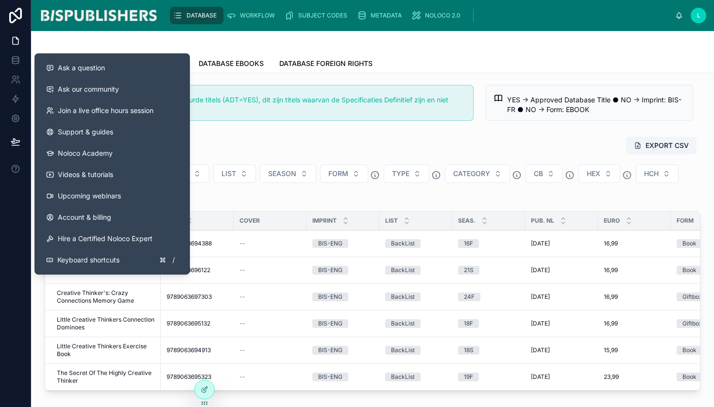  I want to click on div: 21S, so click(468, 270).